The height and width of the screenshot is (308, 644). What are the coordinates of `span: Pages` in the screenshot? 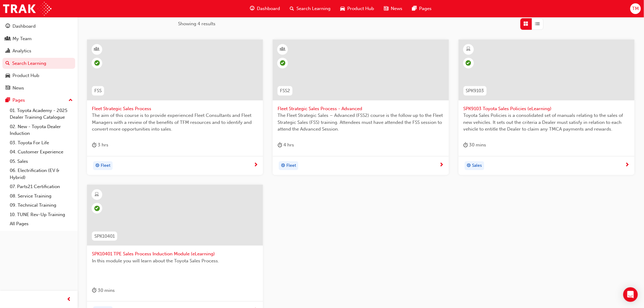 It's located at (425, 8).